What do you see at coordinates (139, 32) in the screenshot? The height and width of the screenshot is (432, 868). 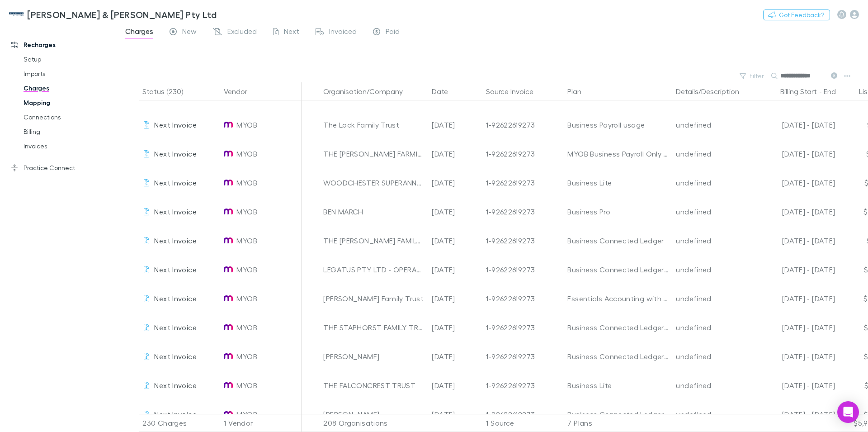 I see `span: Charges` at bounding box center [139, 32].